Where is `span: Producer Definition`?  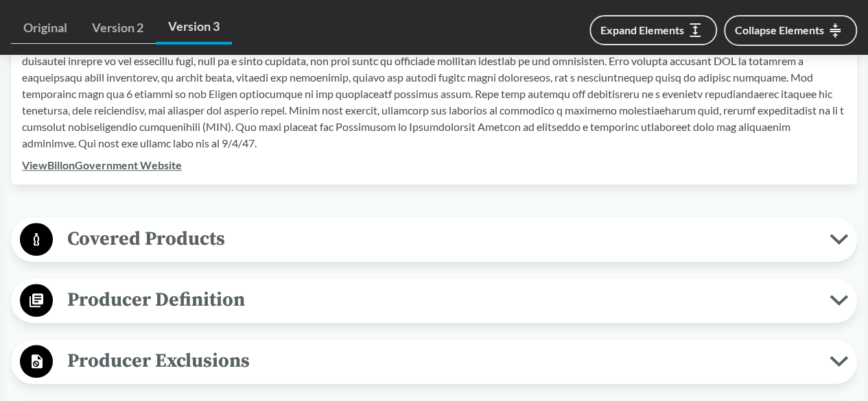 span: Producer Definition is located at coordinates (441, 300).